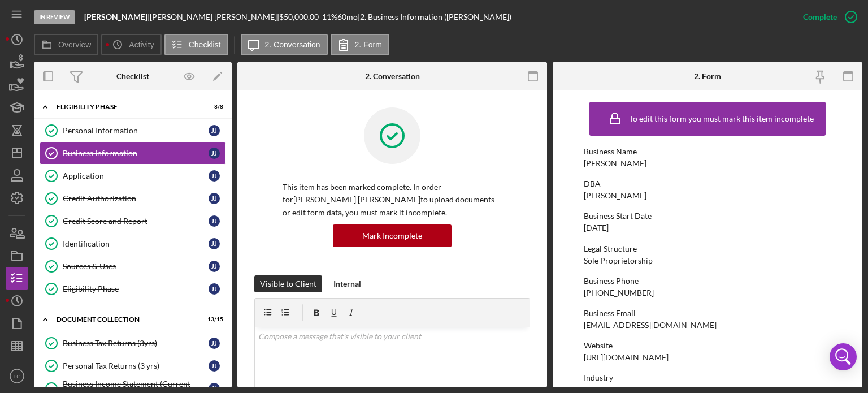  What do you see at coordinates (618, 261) in the screenshot?
I see `div: Sole Proprietorship` at bounding box center [618, 261].